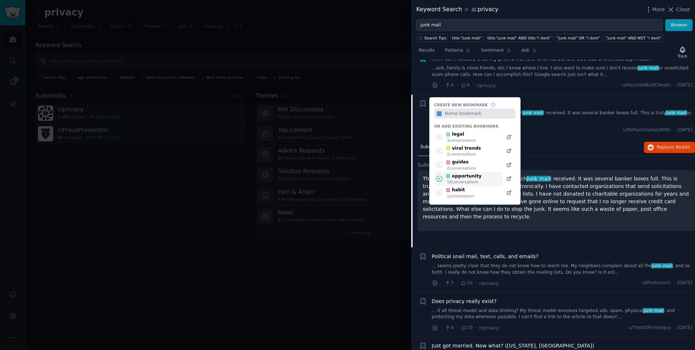 The image size is (695, 350). What do you see at coordinates (562, 71) in the screenshot?
I see `a: ...ank, family & close friends, etc.) know where I live. I also want to make sure I don't receive...` at bounding box center [562, 71].